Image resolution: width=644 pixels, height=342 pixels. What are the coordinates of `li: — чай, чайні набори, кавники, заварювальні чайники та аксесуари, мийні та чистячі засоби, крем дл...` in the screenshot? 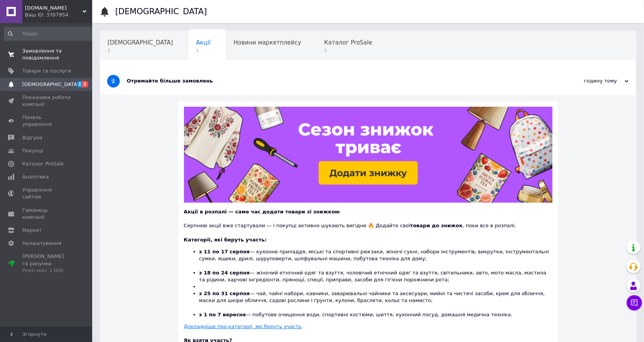 It's located at (376, 300).